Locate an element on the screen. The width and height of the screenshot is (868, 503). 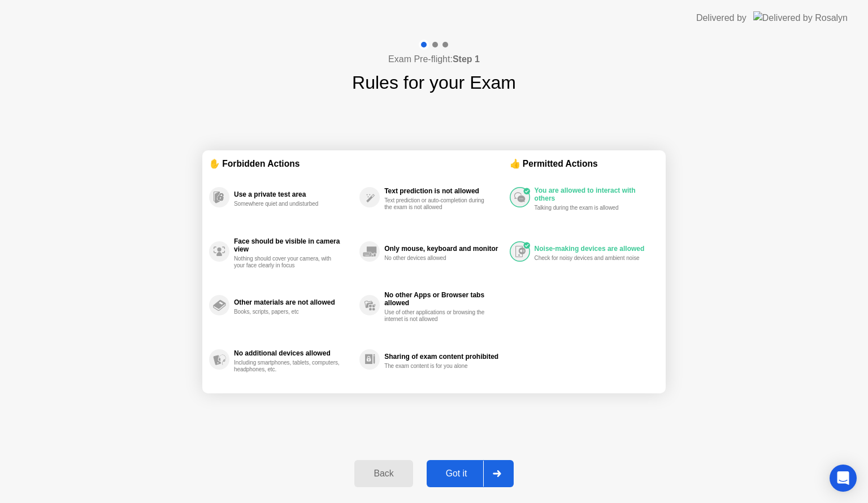
div: Nothing should cover your camera, with your face clearly in focus is located at coordinates (287, 262).